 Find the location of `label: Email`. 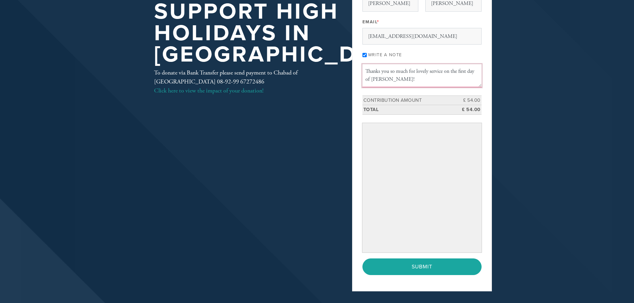

label: Email is located at coordinates (371, 22).